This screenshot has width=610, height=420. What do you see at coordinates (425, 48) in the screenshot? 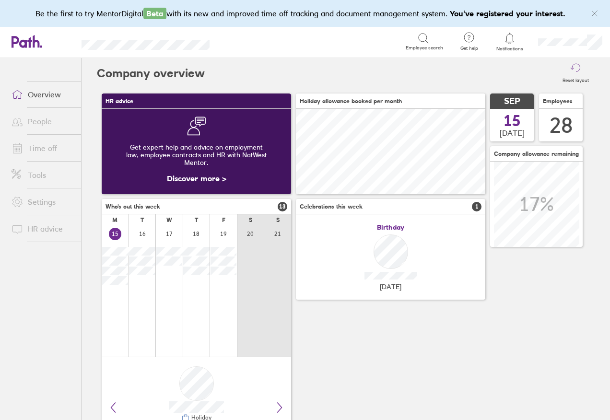
I see `span: Employee search` at bounding box center [425, 48].